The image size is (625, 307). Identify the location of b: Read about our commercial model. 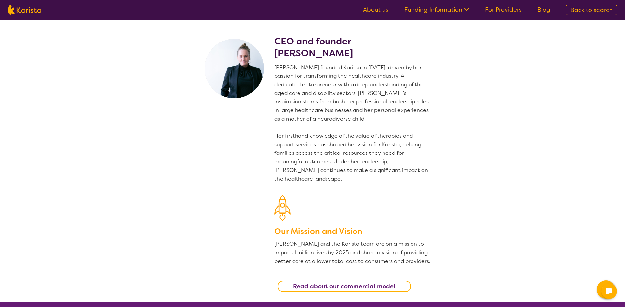
(344, 286).